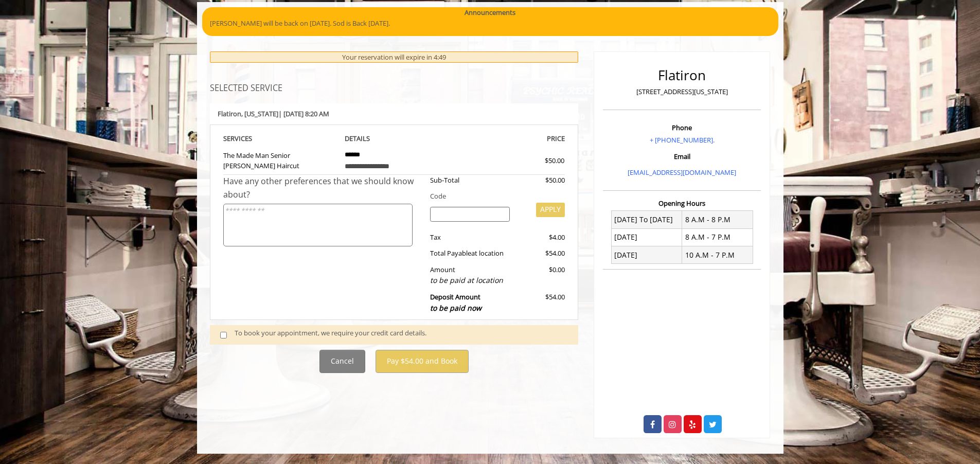 The image size is (980, 464). What do you see at coordinates (250, 138) in the screenshot?
I see `span: S` at bounding box center [250, 138].